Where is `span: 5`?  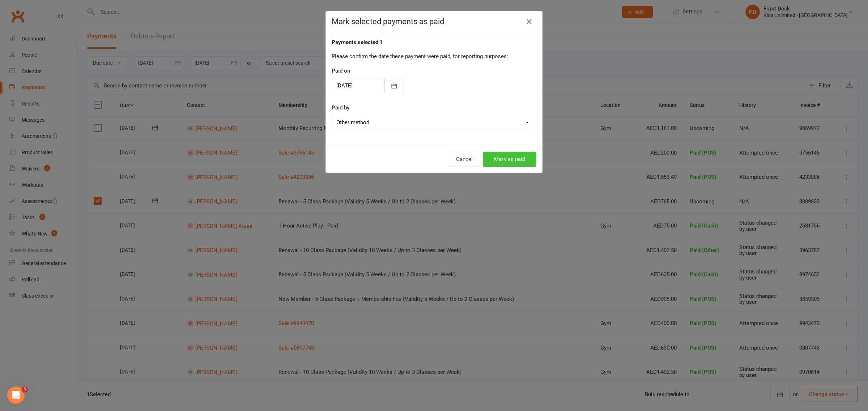 span: 5 is located at coordinates (25, 390).